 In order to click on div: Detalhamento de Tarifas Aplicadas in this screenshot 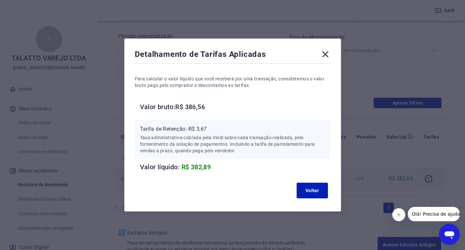, I will do `click(233, 56)`.